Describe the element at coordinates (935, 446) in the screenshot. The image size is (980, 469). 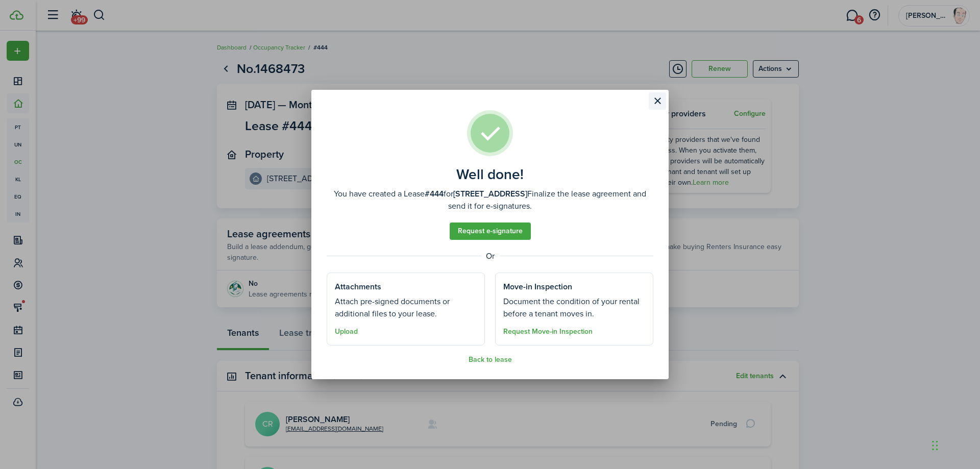
I see `div: Drag` at that location.